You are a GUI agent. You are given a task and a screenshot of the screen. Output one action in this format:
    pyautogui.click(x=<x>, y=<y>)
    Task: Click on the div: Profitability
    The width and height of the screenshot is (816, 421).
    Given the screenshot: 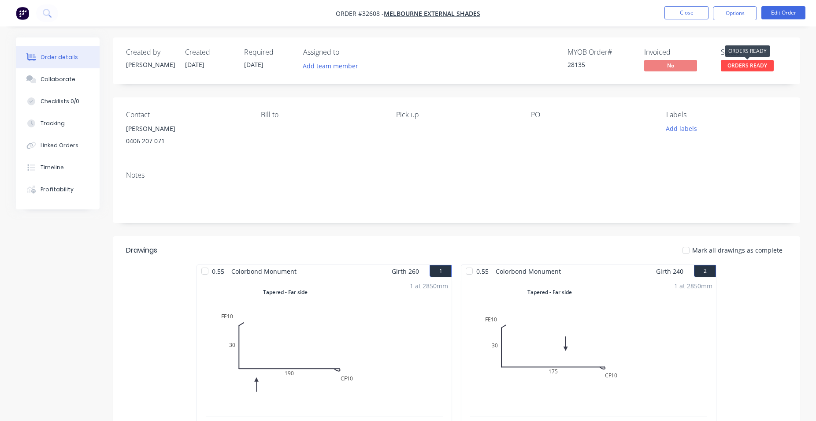 What is the action you would take?
    pyautogui.click(x=57, y=189)
    